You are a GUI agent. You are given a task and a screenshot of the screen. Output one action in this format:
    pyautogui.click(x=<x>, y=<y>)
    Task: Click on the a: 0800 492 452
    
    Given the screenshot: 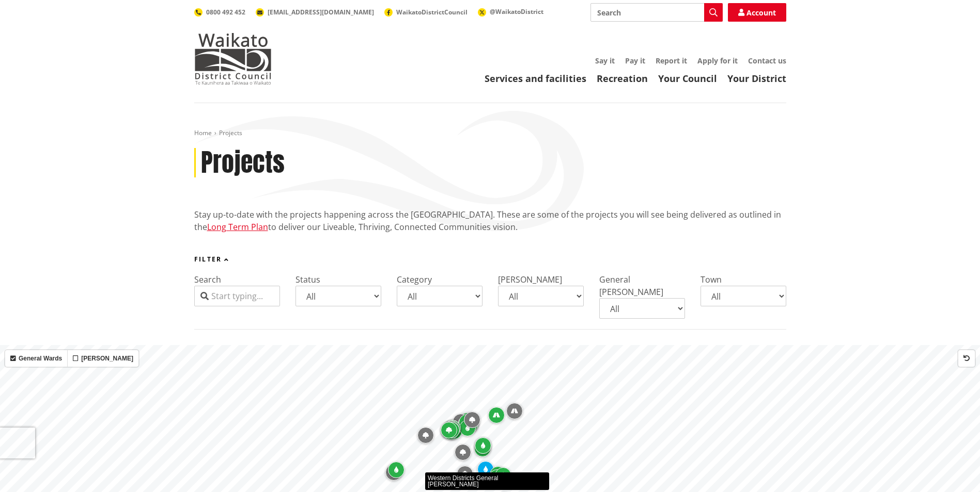 What is the action you would take?
    pyautogui.click(x=219, y=12)
    